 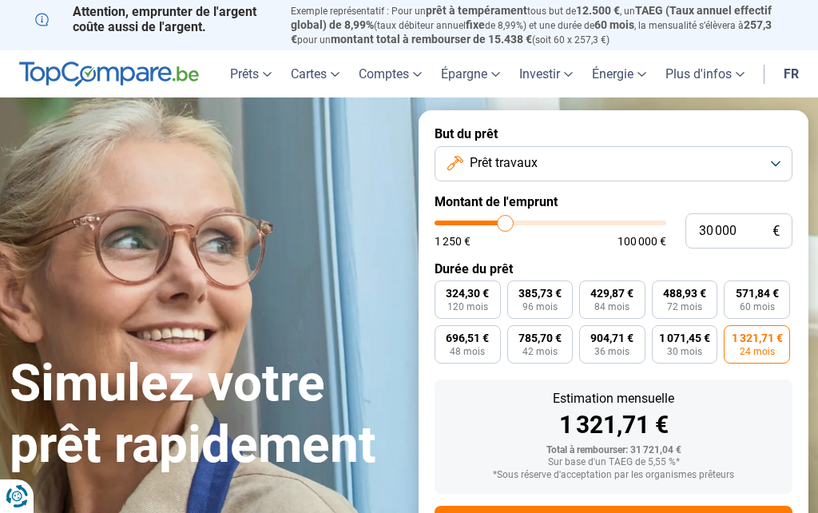 I want to click on span: 36 mois, so click(x=612, y=351).